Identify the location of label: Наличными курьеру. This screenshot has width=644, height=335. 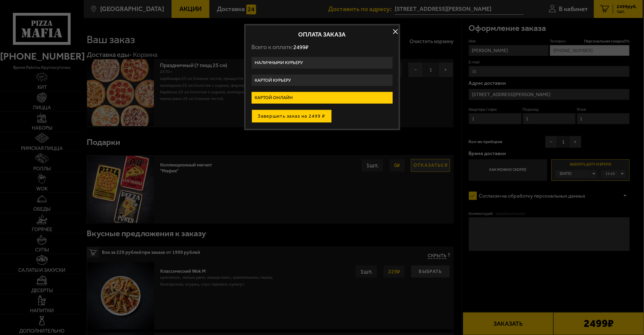
(322, 62).